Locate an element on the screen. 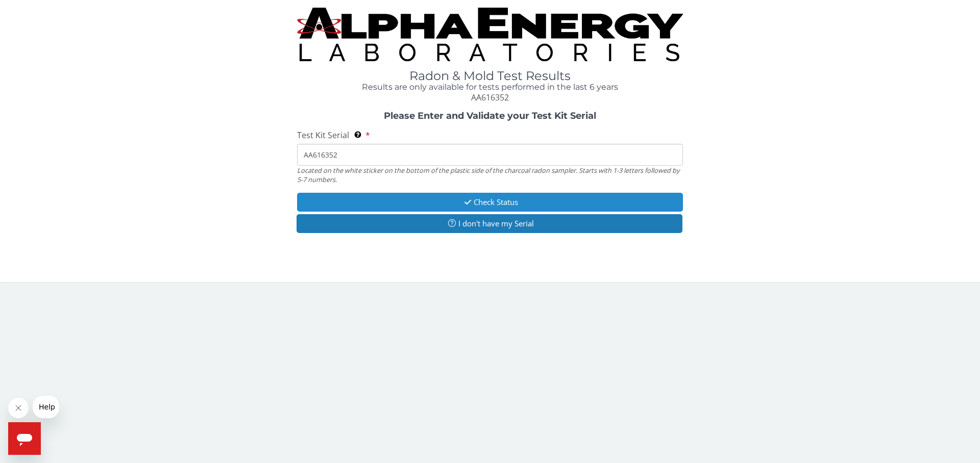 This screenshot has height=463, width=980. span: Test Kit Serial is located at coordinates (323, 135).